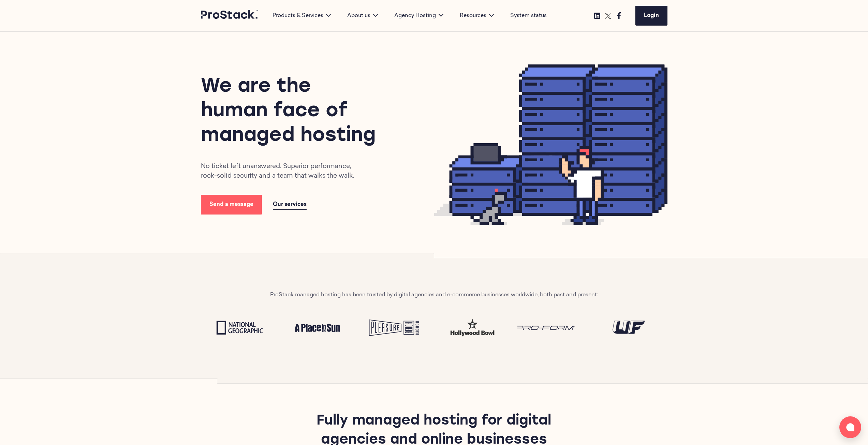 The image size is (868, 445). What do you see at coordinates (652, 16) in the screenshot?
I see `span: Login` at bounding box center [652, 16].